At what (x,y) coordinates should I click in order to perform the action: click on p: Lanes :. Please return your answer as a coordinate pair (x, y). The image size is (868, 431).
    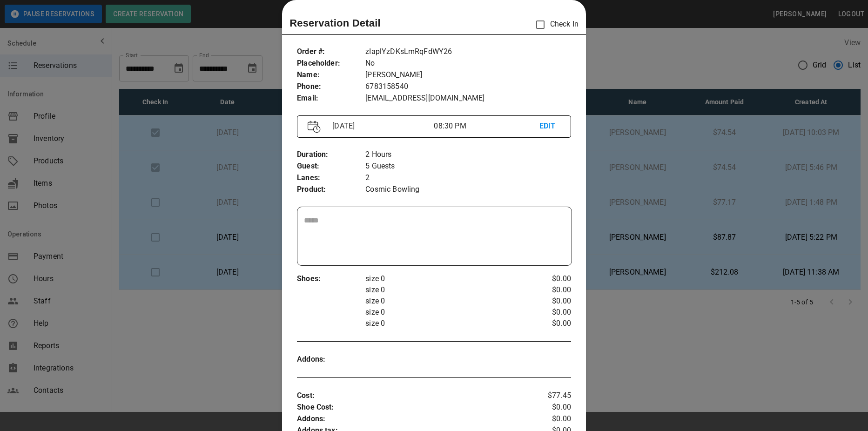
    Looking at the image, I should click on (331, 178).